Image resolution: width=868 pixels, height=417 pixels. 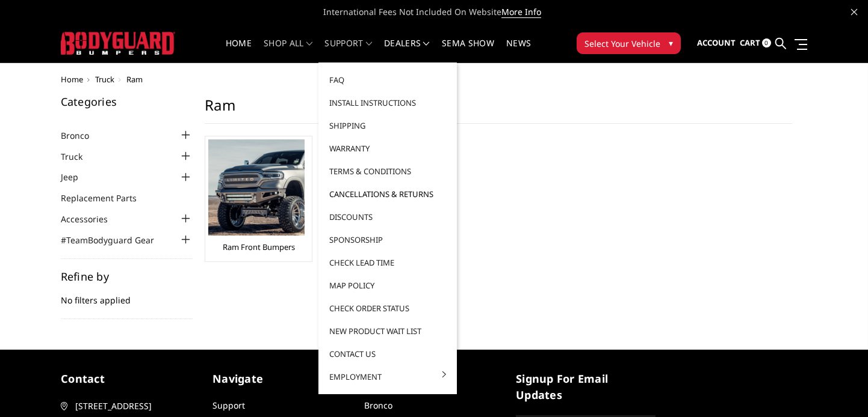 I want to click on a: Jeep, so click(x=77, y=177).